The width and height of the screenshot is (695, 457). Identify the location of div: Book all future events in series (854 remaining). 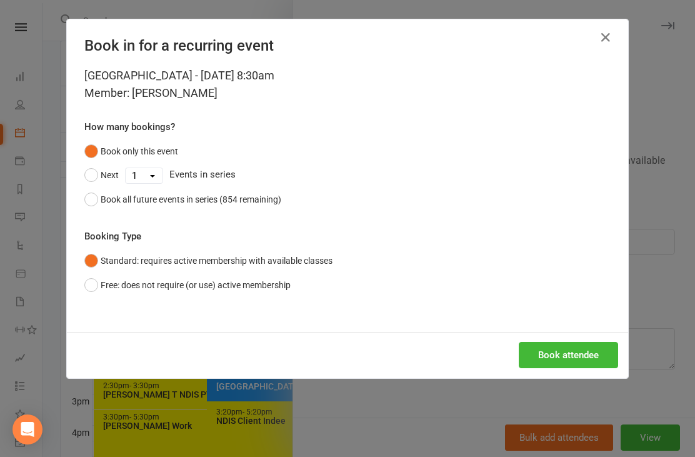
(191, 199).